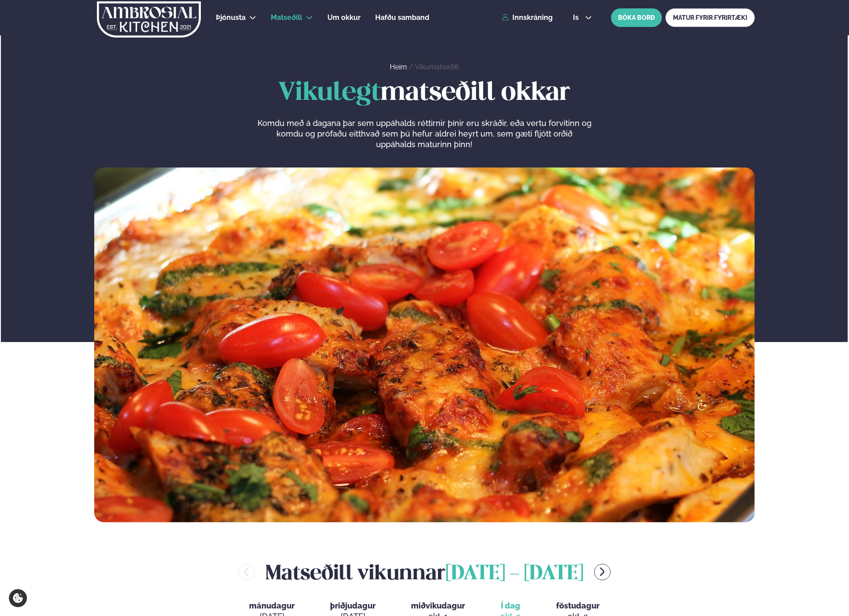  Describe the element at coordinates (424, 134) in the screenshot. I see `p: Komdu með á dagana þar sem uppáhalds réttirnir þínir eru skráðir, eða vertu forvitinn og komdu og...` at that location.